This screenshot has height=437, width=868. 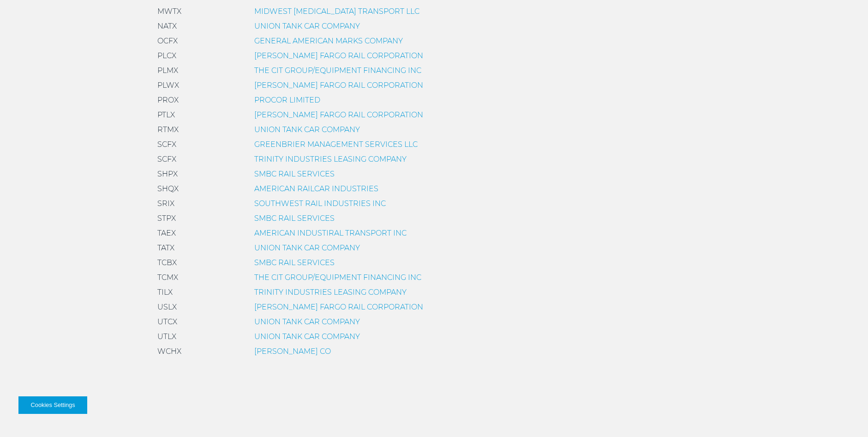 What do you see at coordinates (330, 233) in the screenshot?
I see `a: AMERICAN INDUSTIRAL TRANSPORT INC` at bounding box center [330, 233].